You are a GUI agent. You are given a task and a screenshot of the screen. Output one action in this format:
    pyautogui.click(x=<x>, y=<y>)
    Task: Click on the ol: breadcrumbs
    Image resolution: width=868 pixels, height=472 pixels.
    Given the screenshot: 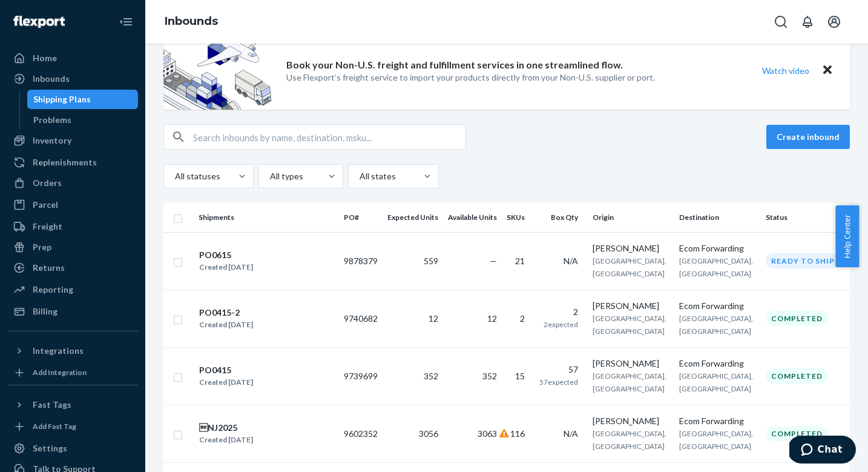 What is the action you would take?
    pyautogui.click(x=192, y=22)
    